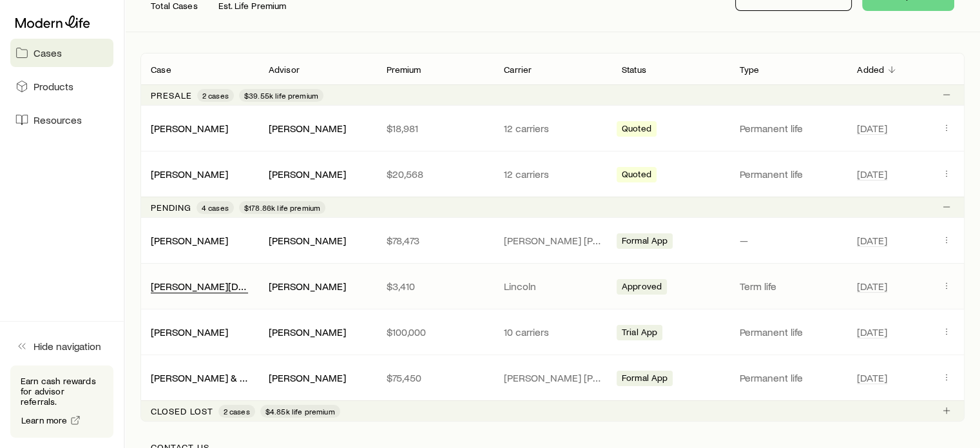  Describe the element at coordinates (788, 286) in the screenshot. I see `p: Term life` at that location.